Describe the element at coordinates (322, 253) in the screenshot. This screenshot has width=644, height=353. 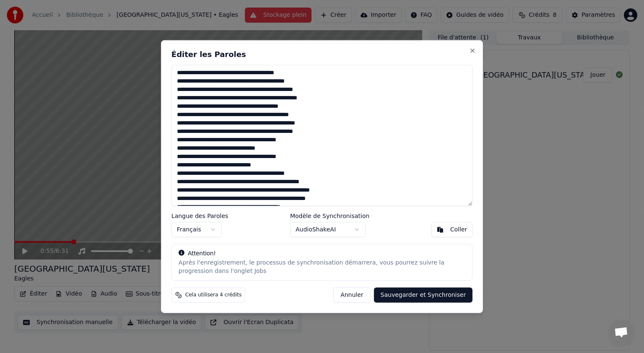
I see `div: Attention!` at that location.